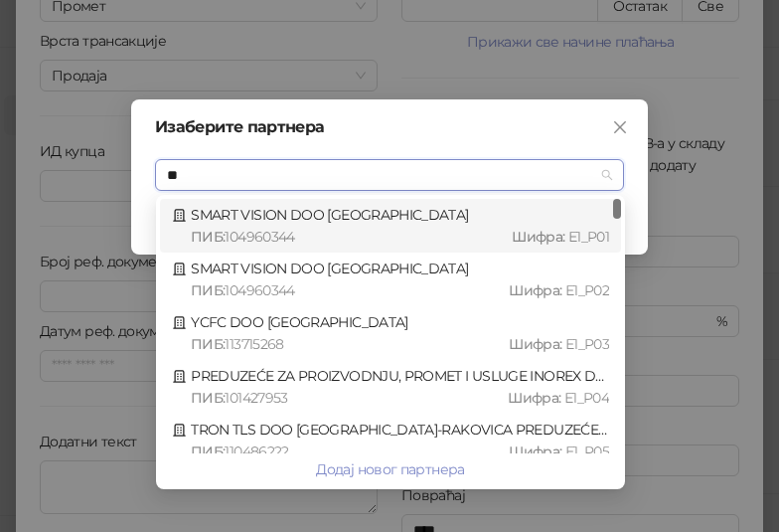 Image resolution: width=779 pixels, height=532 pixels. Describe the element at coordinates (587, 451) in the screenshot. I see `span: Е1_P05` at that location.